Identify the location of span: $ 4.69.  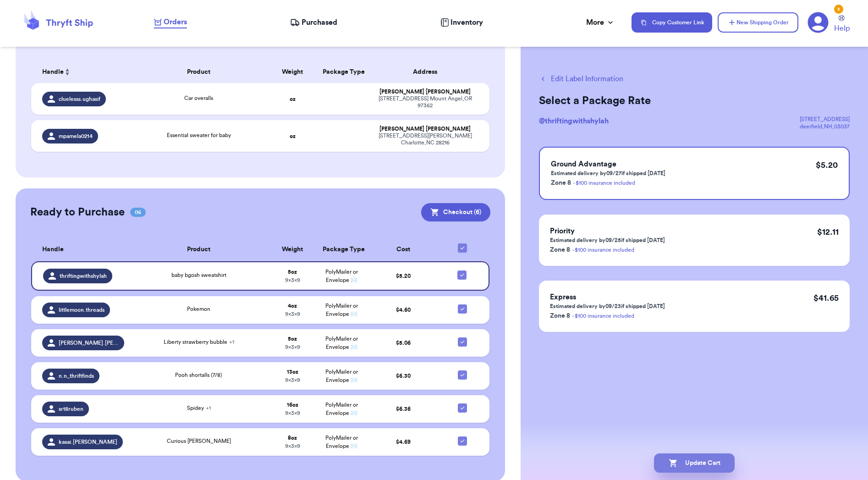
(403, 442).